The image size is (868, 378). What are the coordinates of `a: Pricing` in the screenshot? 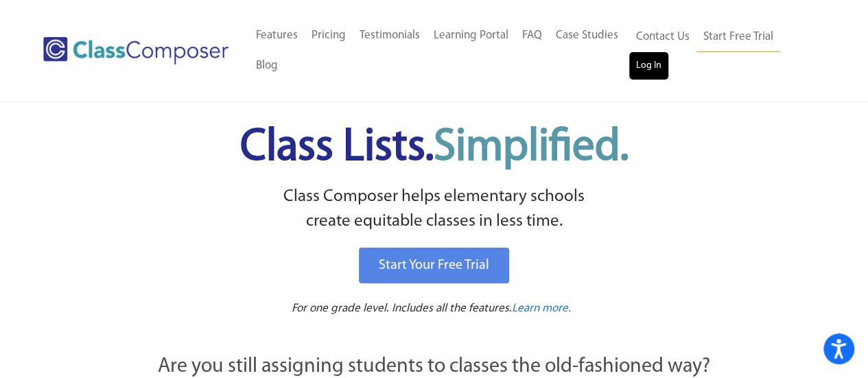 It's located at (329, 35).